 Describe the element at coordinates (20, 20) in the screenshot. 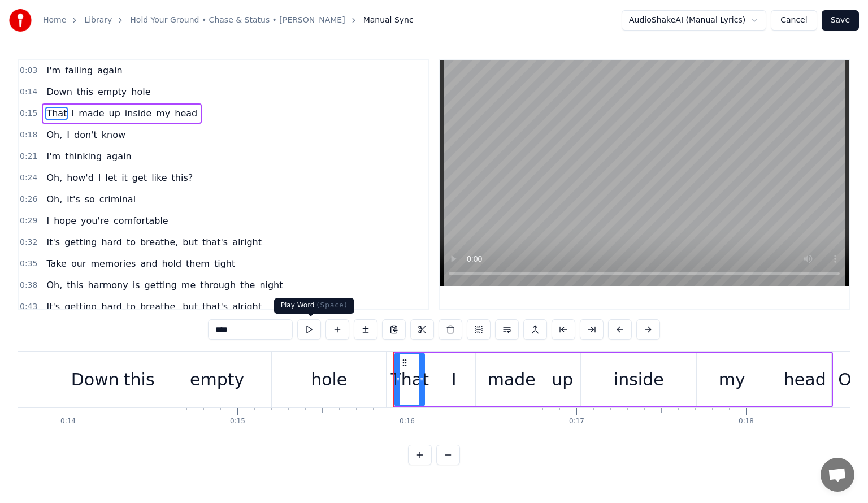

I see `img: youka` at that location.